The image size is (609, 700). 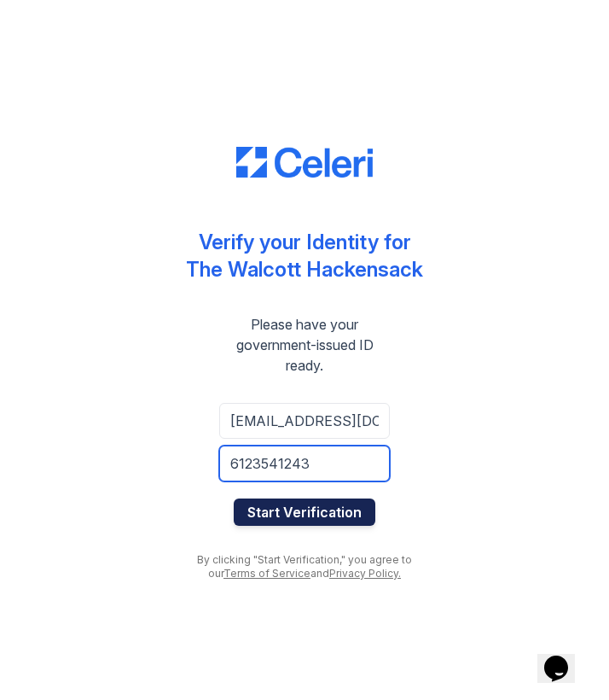 I want to click on div: Verify your Identity for The Walcott Hackensack, so click(x=304, y=256).